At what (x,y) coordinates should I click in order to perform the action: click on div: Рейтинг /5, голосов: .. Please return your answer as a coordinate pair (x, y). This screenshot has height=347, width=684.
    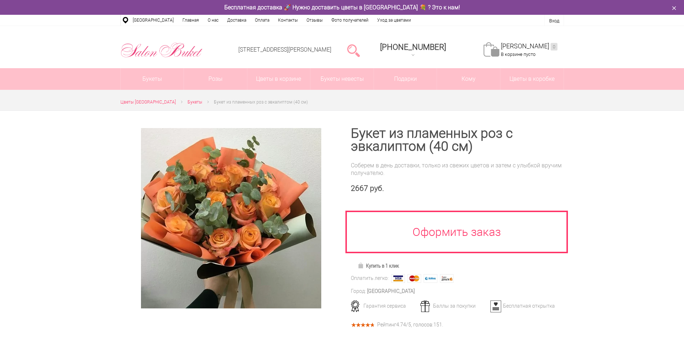
    Looking at the image, I should click on (410, 325).